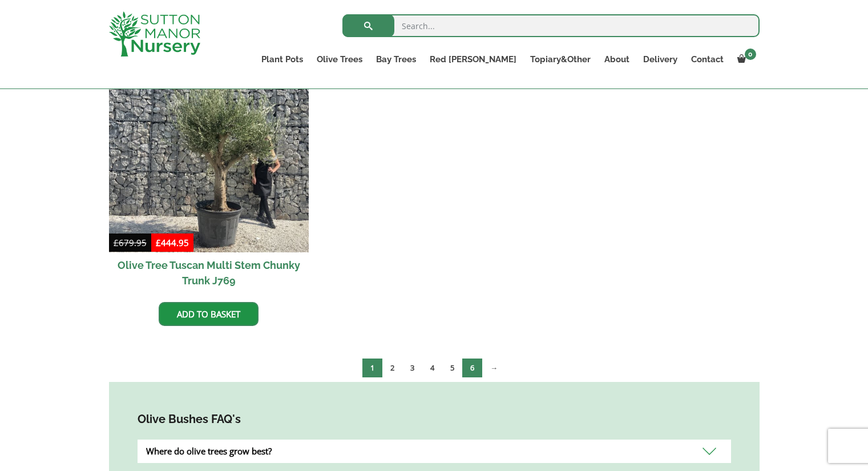 Image resolution: width=868 pixels, height=471 pixels. What do you see at coordinates (208, 314) in the screenshot?
I see `a: Add to basket: “Olive Tree Tuscan Multi Stem Chunky Trunk J769”` at bounding box center [208, 314].